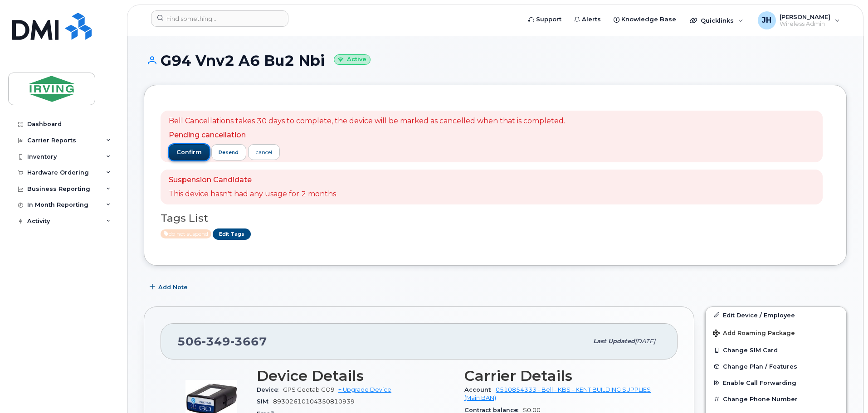  Describe the element at coordinates (614, 341) in the screenshot. I see `span: Last updated` at that location.